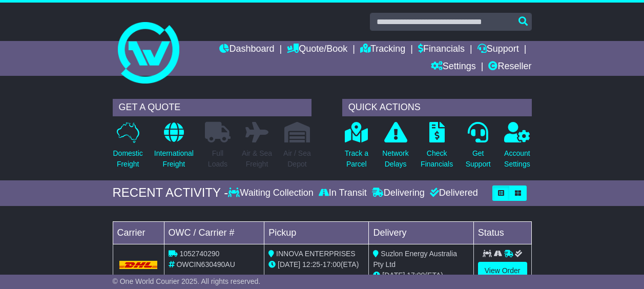  Describe the element at coordinates (316, 232) in the screenshot. I see `td: Pickup` at that location.